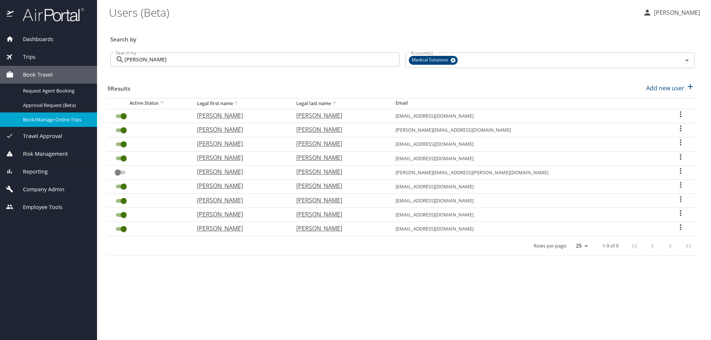 The image size is (711, 340). What do you see at coordinates (38, 207) in the screenshot?
I see `span: Employee Tools` at bounding box center [38, 207].